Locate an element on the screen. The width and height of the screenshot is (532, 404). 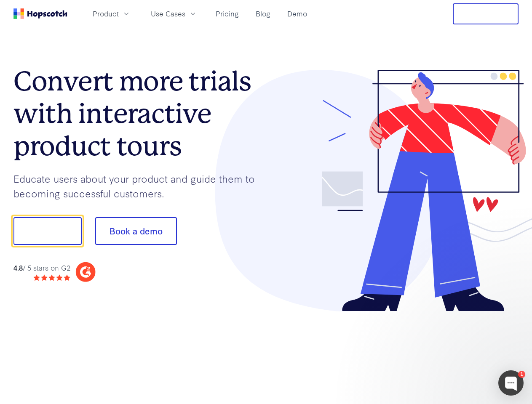
a: Blog is located at coordinates (263, 13).